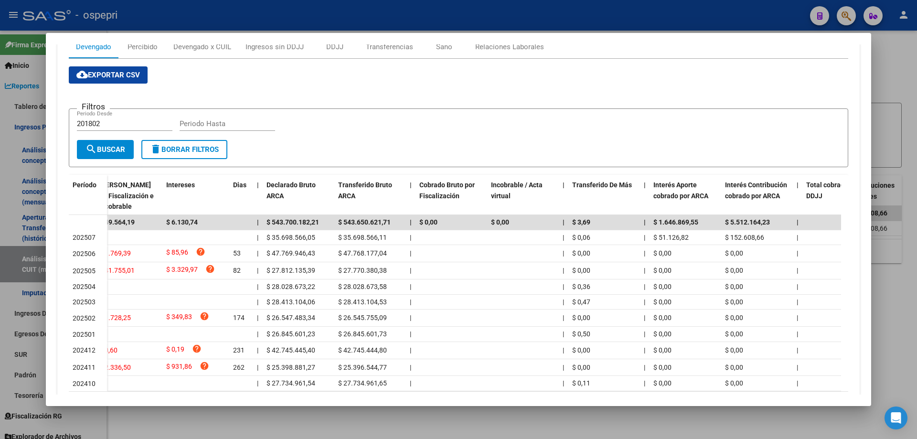 This screenshot has height=439, width=917. Describe the element at coordinates (240, 185) in the screenshot. I see `span: Dias` at that location.